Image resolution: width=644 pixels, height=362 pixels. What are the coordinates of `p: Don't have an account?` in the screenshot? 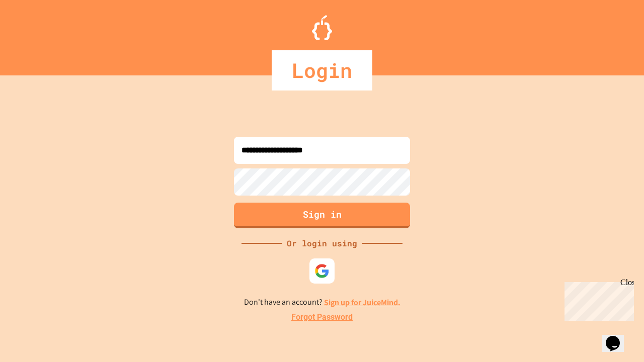 It's located at (322, 302).